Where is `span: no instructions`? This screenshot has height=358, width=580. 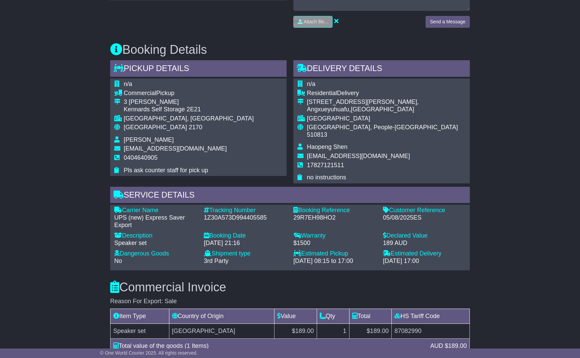
span: no instructions is located at coordinates (327, 177).